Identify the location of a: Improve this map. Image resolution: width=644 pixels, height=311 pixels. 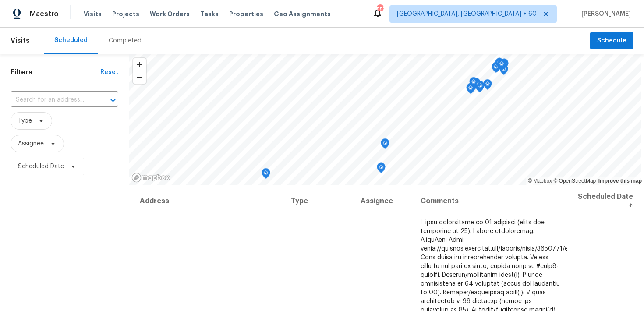
(620, 181).